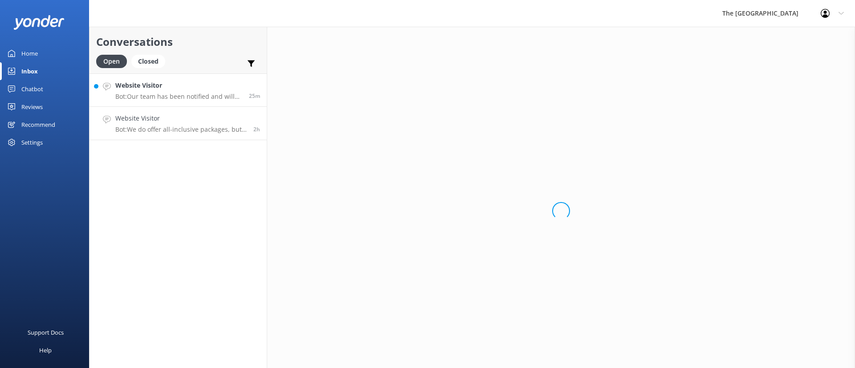  What do you see at coordinates (178, 123) in the screenshot?
I see `a: Website VisitorBot:We do offer all-inclusive packages, but we strongly advise guests against purc...` at bounding box center [178, 123].